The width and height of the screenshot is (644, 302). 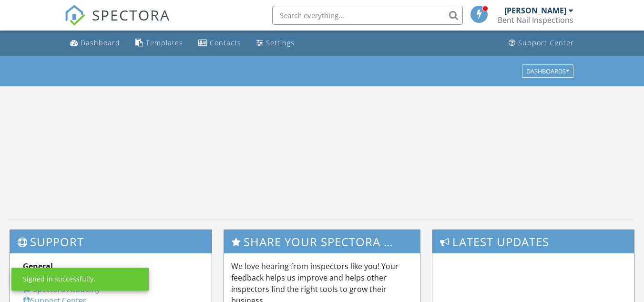 What do you see at coordinates (533, 242) in the screenshot?
I see `h3: Latest Updates` at bounding box center [533, 242].